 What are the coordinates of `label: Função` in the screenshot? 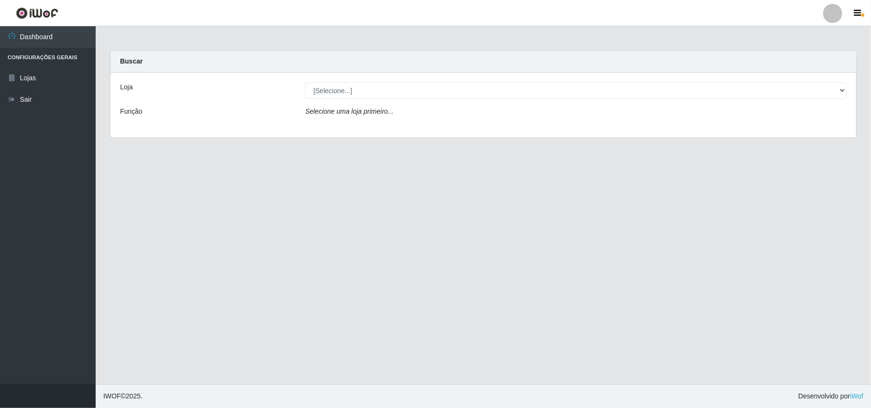 It's located at (131, 111).